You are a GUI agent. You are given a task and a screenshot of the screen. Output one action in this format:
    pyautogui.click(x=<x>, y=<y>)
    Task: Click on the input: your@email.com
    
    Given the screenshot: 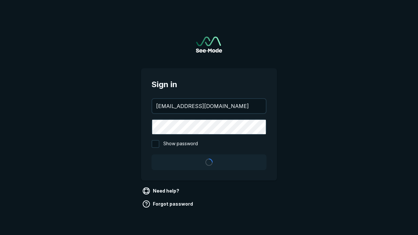 What is the action you would take?
    pyautogui.click(x=209, y=106)
    